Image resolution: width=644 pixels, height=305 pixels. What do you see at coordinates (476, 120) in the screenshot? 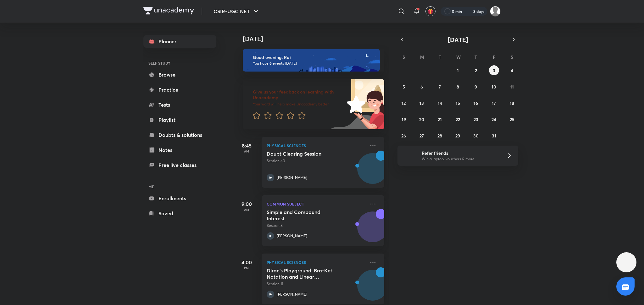
I see `abbr: October 23, 2025` at bounding box center [476, 120].